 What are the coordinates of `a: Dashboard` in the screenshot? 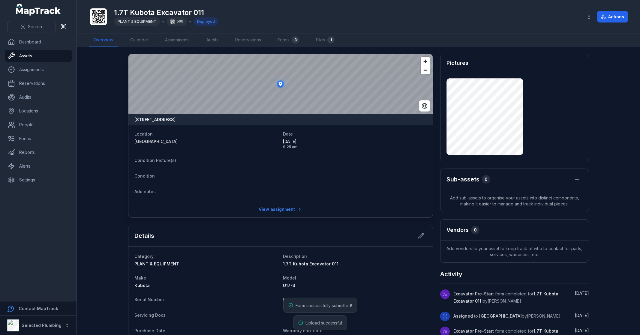 It's located at (38, 42).